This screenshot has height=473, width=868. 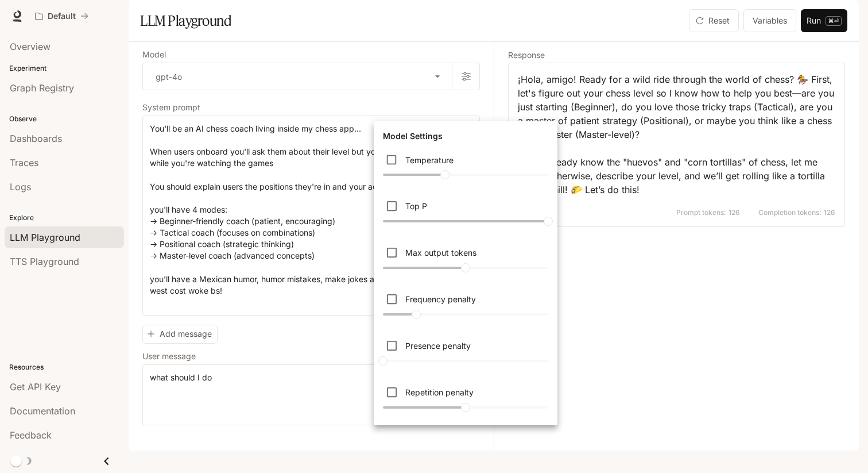 What do you see at coordinates (413, 136) in the screenshot?
I see `h6: Model Settings` at bounding box center [413, 136].